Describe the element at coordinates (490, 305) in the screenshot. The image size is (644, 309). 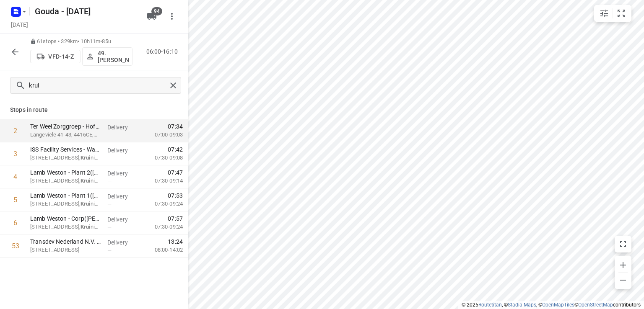
I see `a: Routetitan` at that location.